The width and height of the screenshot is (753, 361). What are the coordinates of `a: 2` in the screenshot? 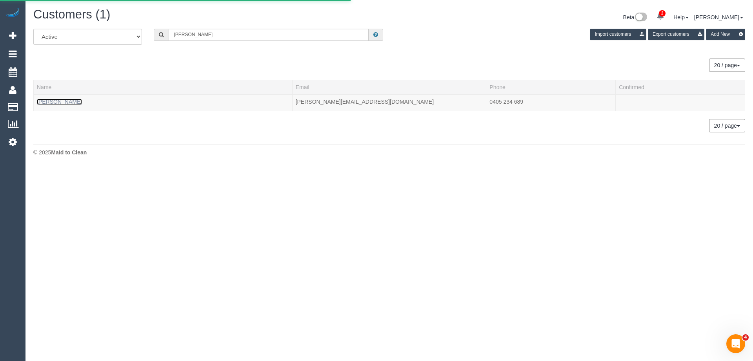 It's located at (660, 16).